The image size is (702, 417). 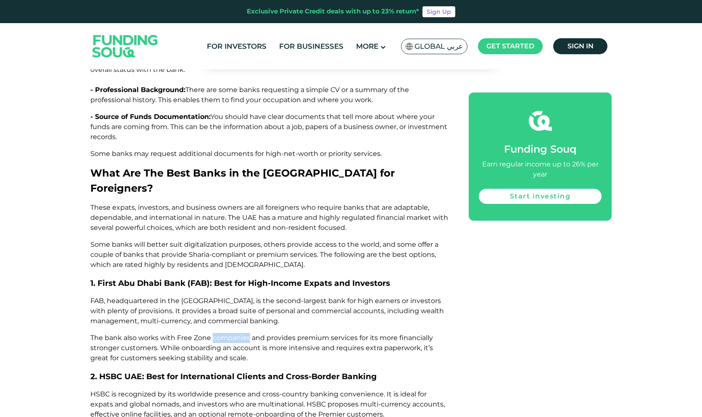 What do you see at coordinates (311, 46) in the screenshot?
I see `a: For Businesses` at bounding box center [311, 46].